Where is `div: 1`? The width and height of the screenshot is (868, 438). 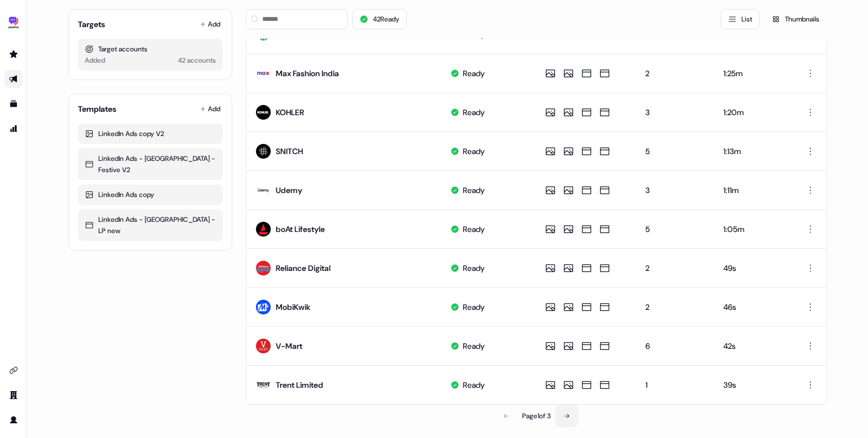
div: 1 is located at coordinates (675, 385).